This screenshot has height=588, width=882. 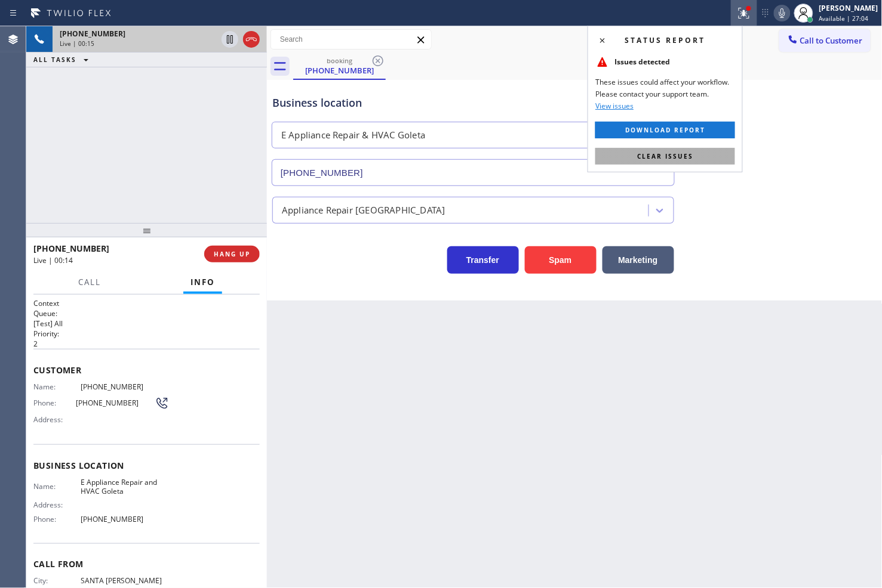 What do you see at coordinates (231, 254) in the screenshot?
I see `span: HANG UP` at bounding box center [231, 254].